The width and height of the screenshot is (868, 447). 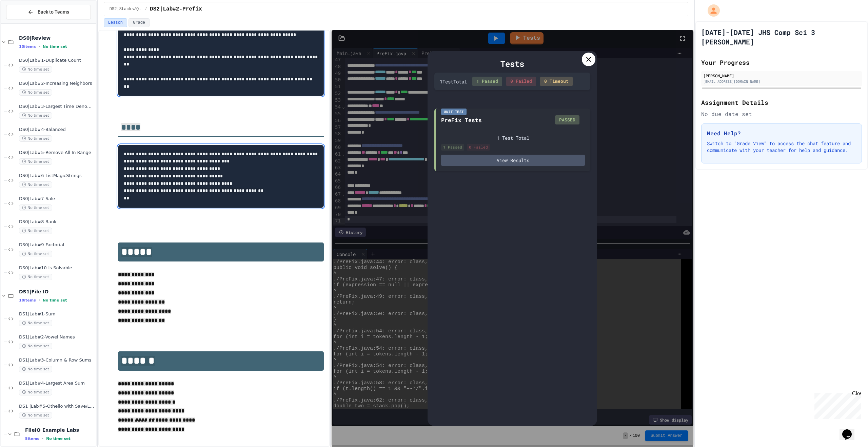 I want to click on span: DS0|Lab#1-Duplicate Count, so click(x=57, y=60).